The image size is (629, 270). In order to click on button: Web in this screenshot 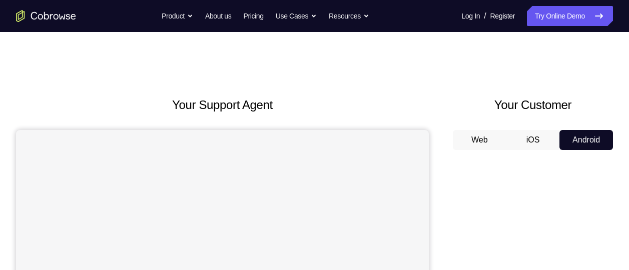, I will do `click(479, 140)`.